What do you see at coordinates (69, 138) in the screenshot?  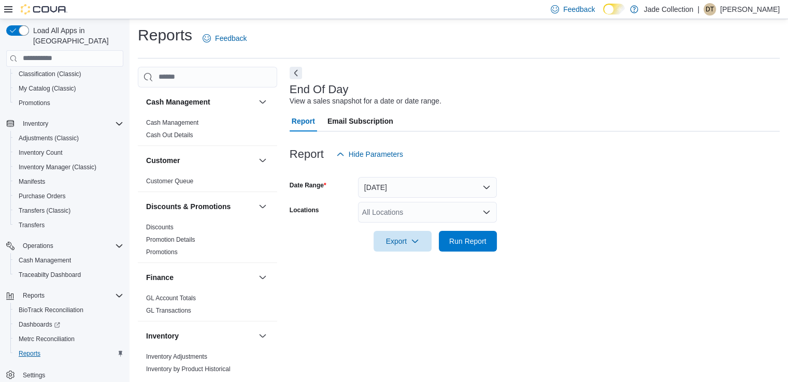 I see `button: Adjustments (Classic)` at bounding box center [69, 138].